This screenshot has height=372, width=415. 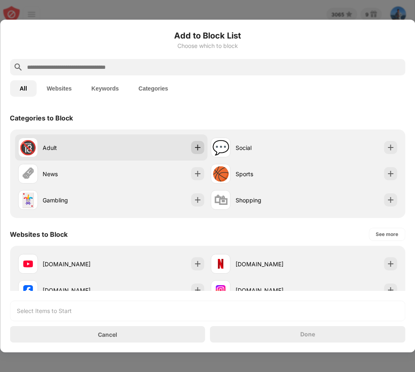 What do you see at coordinates (207, 36) in the screenshot?
I see `h6: Add to Block List` at bounding box center [207, 36].